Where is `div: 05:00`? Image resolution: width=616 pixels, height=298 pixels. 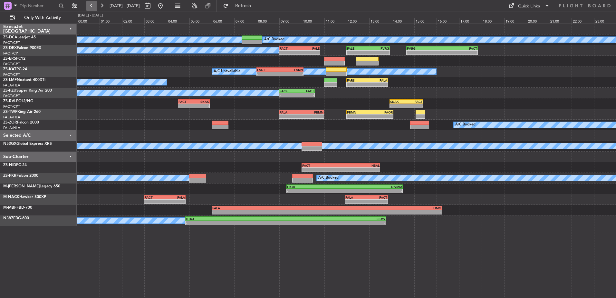
div: 05:00 is located at coordinates (201, 21).